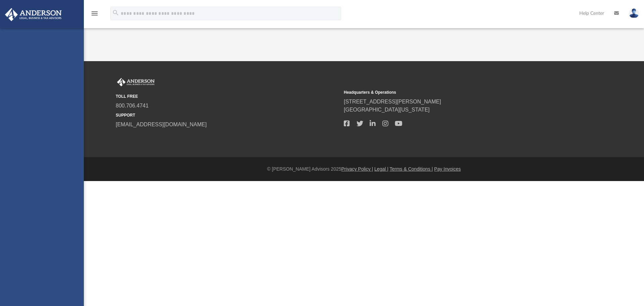 This screenshot has width=644, height=306. Describe the element at coordinates (132, 106) in the screenshot. I see `a: 800.706.4741` at that location.